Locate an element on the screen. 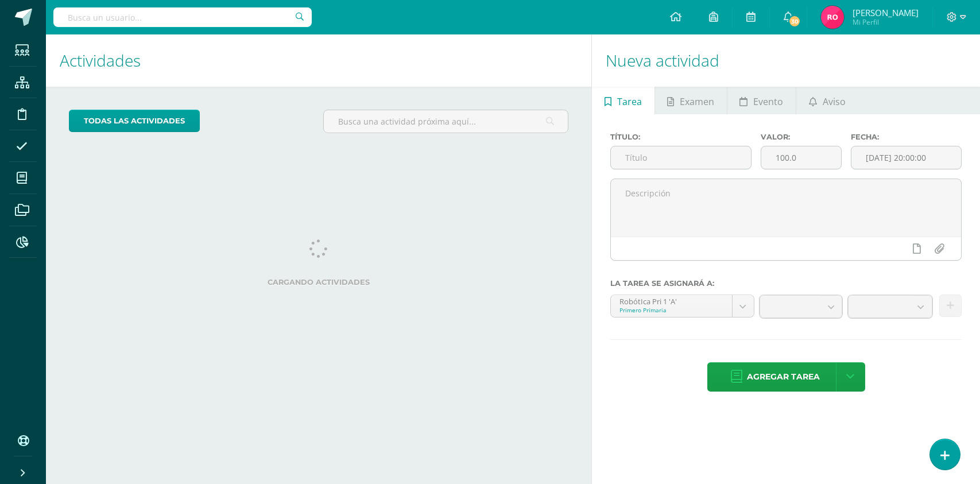  label: Cargando actividades is located at coordinates (319, 282).